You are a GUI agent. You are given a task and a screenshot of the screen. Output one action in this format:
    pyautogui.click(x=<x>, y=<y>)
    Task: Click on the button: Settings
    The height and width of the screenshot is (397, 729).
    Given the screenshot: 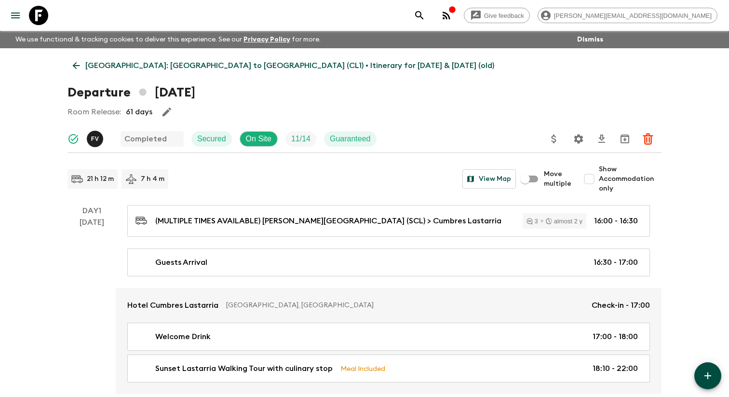 What is the action you would take?
    pyautogui.click(x=579, y=139)
    